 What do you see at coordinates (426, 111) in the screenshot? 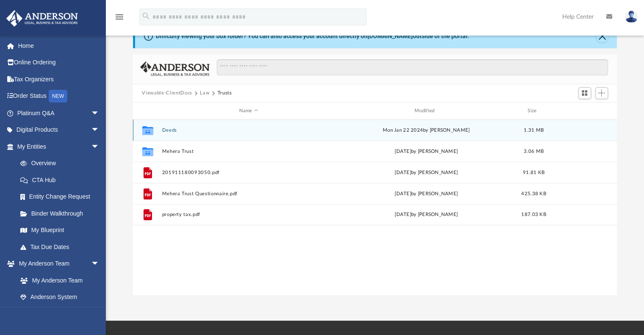
I see `div: Modified` at bounding box center [426, 111].